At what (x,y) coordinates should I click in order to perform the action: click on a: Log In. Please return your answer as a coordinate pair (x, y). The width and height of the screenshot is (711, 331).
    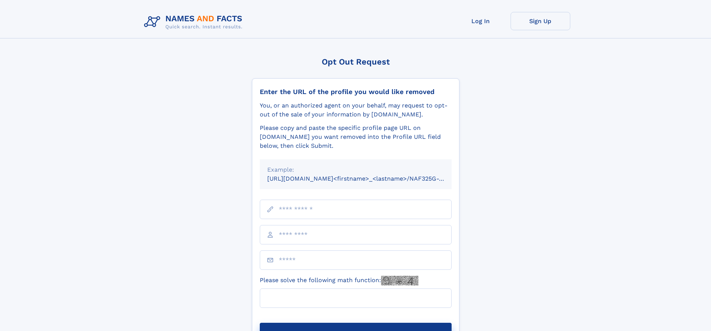
    Looking at the image, I should click on (481, 21).